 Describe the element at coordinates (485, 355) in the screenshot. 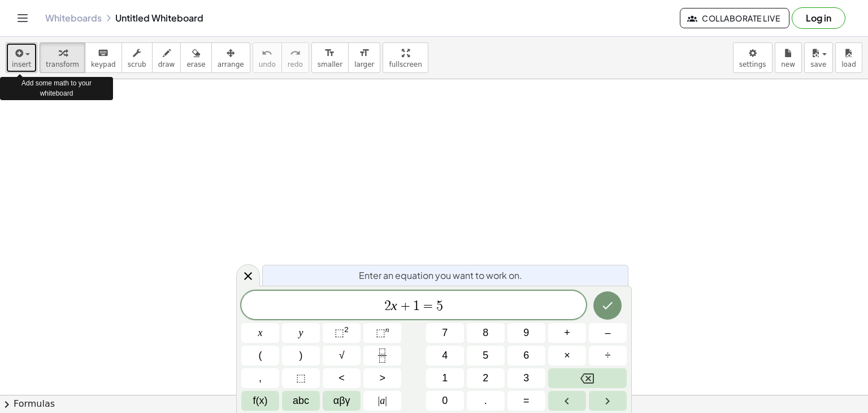

I see `button: 5` at that location.